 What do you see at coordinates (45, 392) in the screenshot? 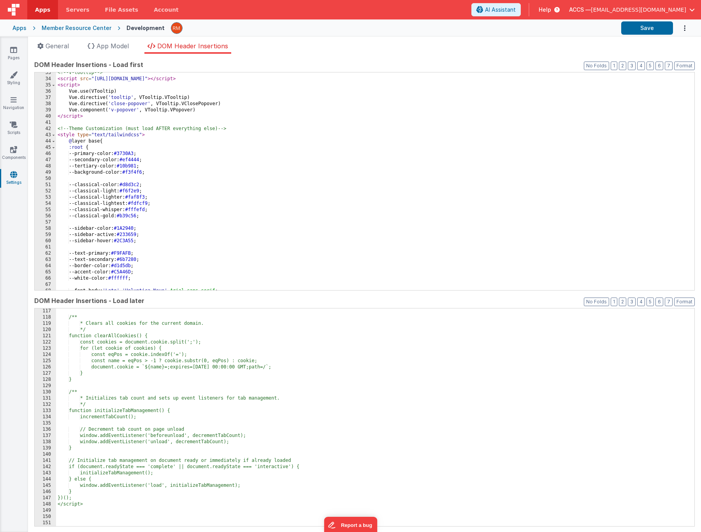
I see `div: 130` at bounding box center [45, 392].